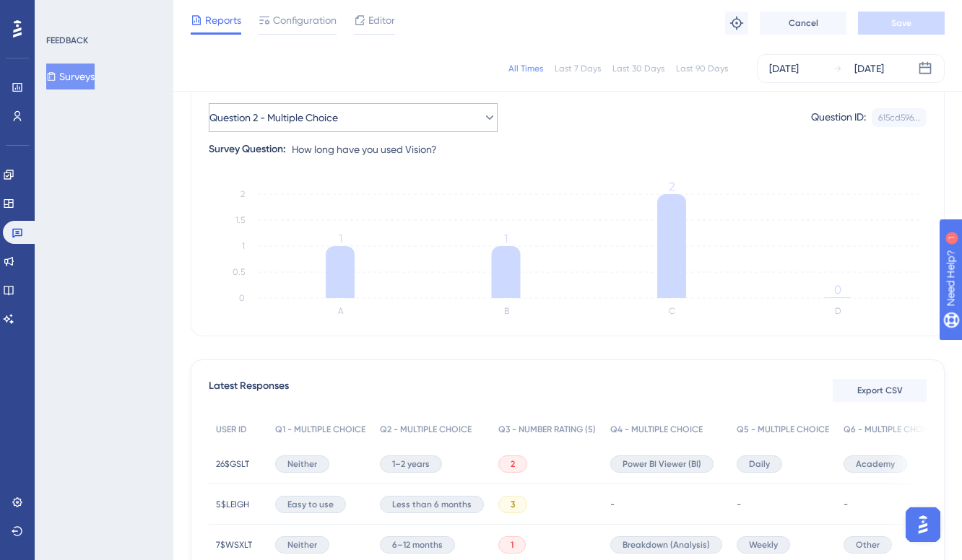  I want to click on span: USER ID, so click(231, 430).